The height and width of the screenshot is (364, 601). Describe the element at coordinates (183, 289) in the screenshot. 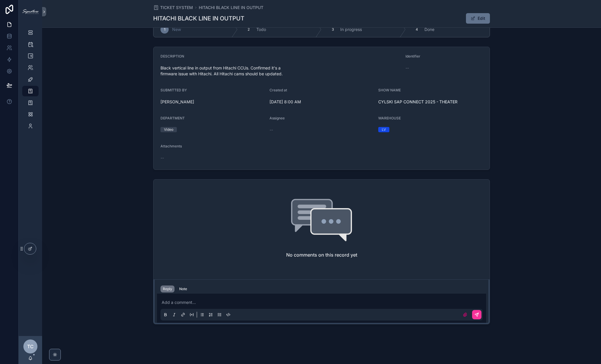

I see `div: Note` at that location.